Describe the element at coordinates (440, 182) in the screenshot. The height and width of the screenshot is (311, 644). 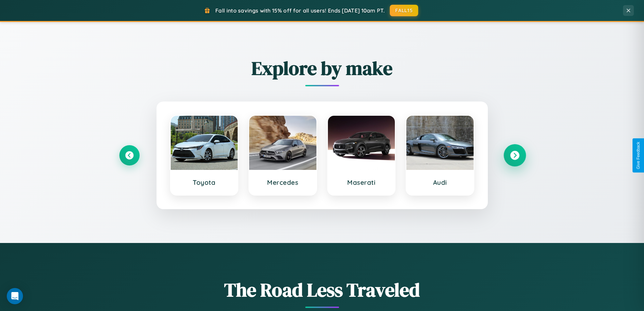
I see `h3: Audi` at that location.